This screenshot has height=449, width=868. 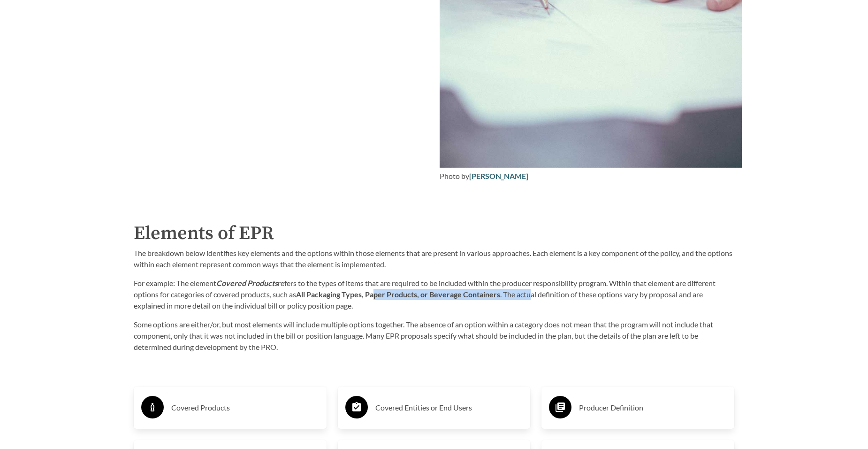 I want to click on h3: Covered Entities or End Users, so click(x=449, y=407).